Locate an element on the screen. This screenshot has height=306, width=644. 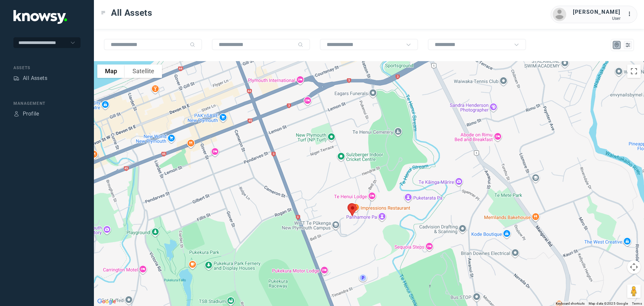
button: Show street map is located at coordinates (111, 71).